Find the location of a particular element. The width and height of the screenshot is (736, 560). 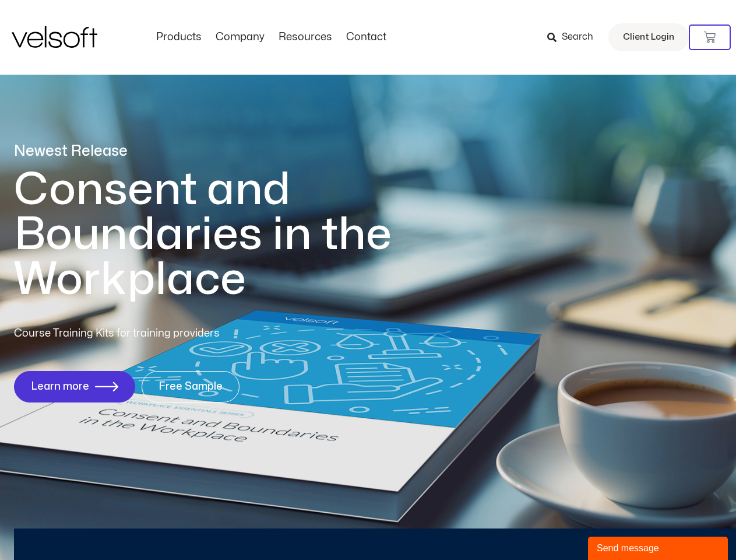

span: Learn more is located at coordinates (60, 386).